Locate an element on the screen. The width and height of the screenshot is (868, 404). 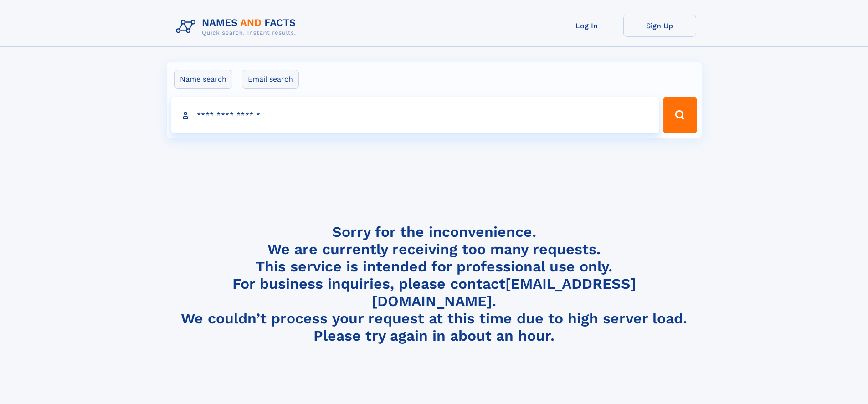
input: search input is located at coordinates (415, 116).